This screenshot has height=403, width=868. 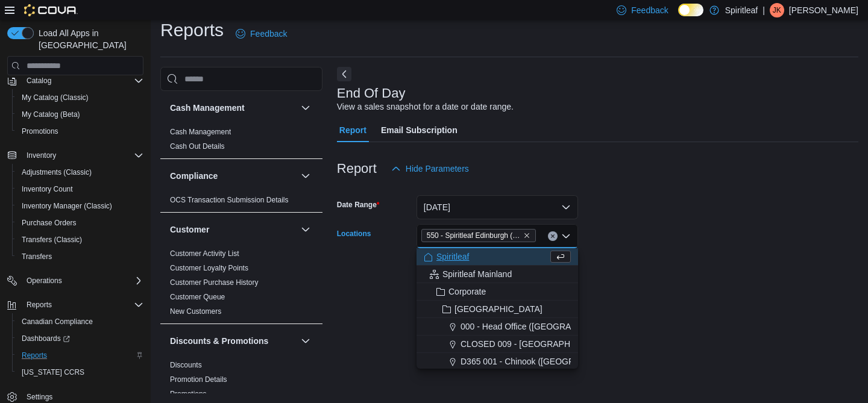 I want to click on span: Promotion Details, so click(x=198, y=379).